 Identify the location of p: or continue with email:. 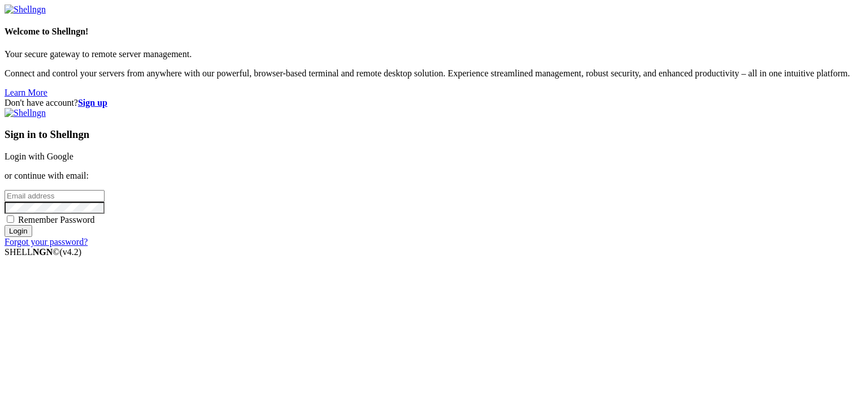
(434, 175).